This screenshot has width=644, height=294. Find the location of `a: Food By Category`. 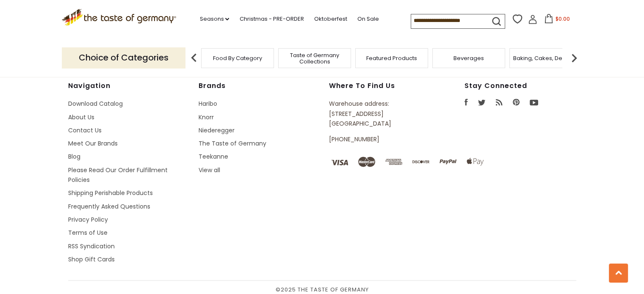

a: Food By Category is located at coordinates (238, 58).